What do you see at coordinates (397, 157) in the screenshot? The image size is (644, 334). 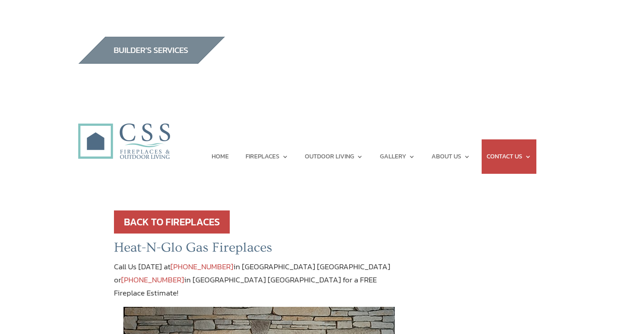 I see `a: GALLERY` at bounding box center [397, 157].